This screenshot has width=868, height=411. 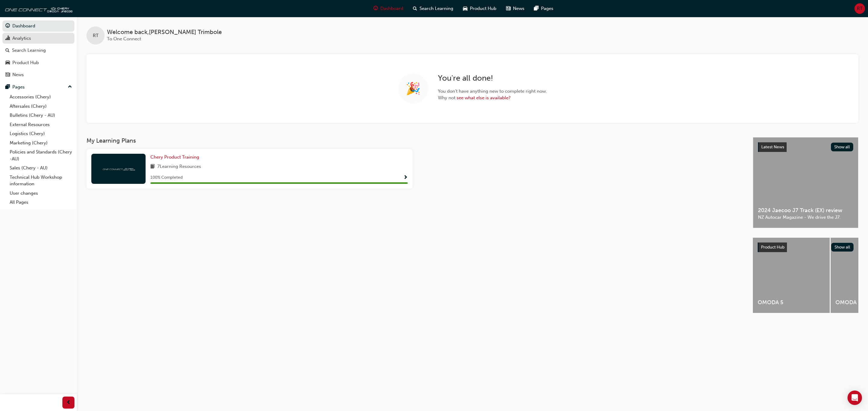 I want to click on button: RT, so click(x=859, y=8).